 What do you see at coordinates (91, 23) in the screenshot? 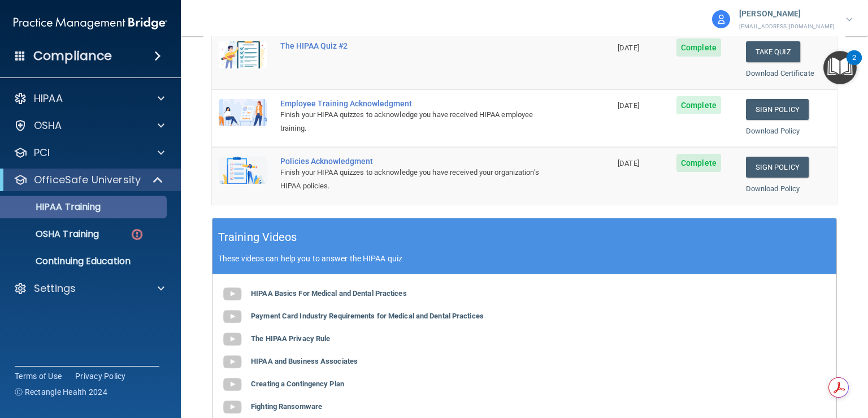
I see `img: PMB logo` at bounding box center [91, 23].